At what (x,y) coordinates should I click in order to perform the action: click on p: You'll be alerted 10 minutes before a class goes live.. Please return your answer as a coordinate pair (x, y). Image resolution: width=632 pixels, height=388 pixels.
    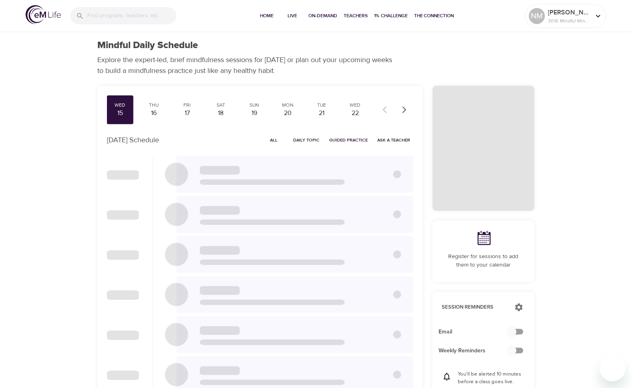
    Looking at the image, I should click on (492, 378).